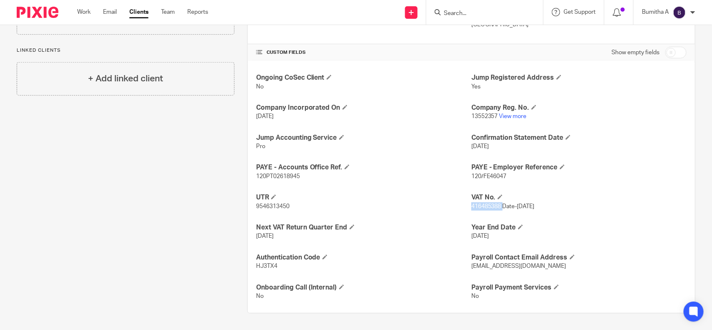 The width and height of the screenshot is (712, 330). I want to click on h4: PAYE - Employer Reference, so click(579, 167).